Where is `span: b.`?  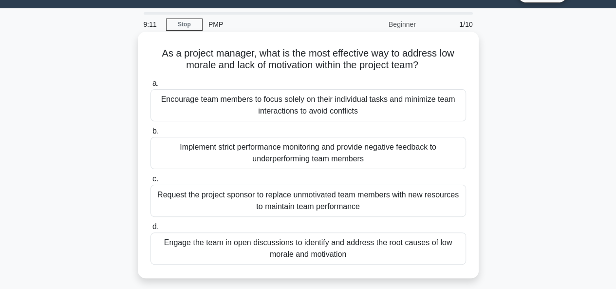 span: b. is located at coordinates (155, 131).